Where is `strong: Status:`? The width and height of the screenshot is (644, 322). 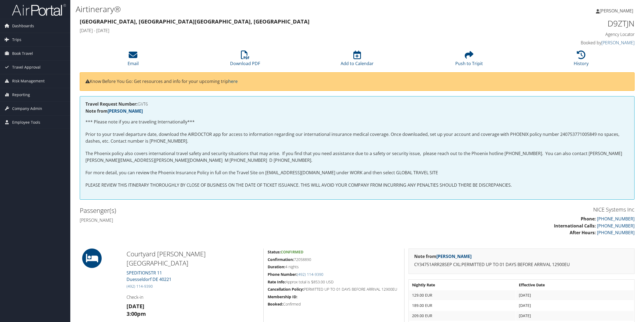 strong: Status: is located at coordinates (274, 252).